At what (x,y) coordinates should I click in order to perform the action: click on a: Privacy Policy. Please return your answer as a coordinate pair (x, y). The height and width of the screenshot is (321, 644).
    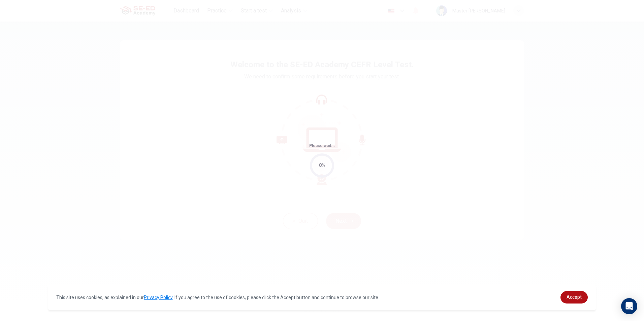
    Looking at the image, I should click on (158, 297).